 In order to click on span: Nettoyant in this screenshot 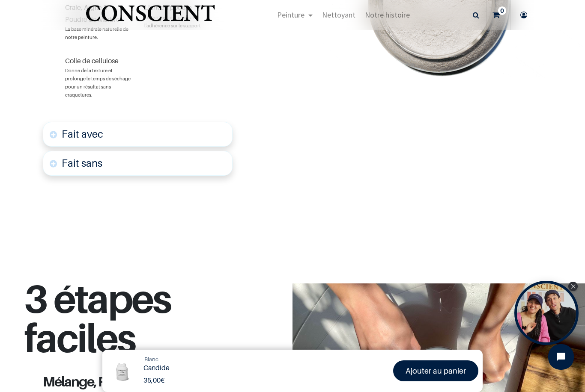, I will do `click(339, 15)`.